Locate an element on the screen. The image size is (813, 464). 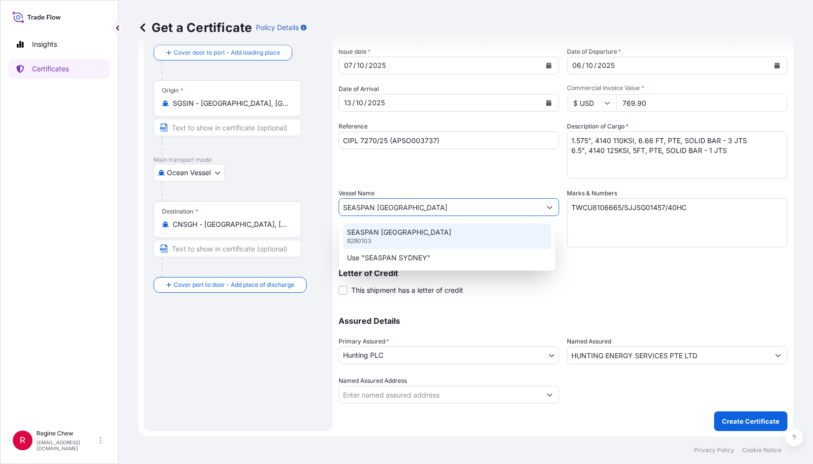
p: Get a Certificate is located at coordinates (195, 28).